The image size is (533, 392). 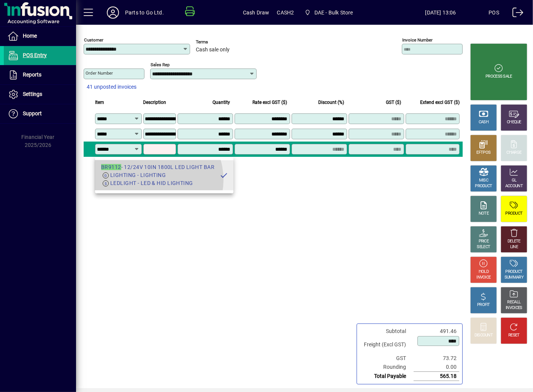 What do you see at coordinates (514, 122) in the screenshot?
I see `div: CHEQUE` at bounding box center [514, 122].